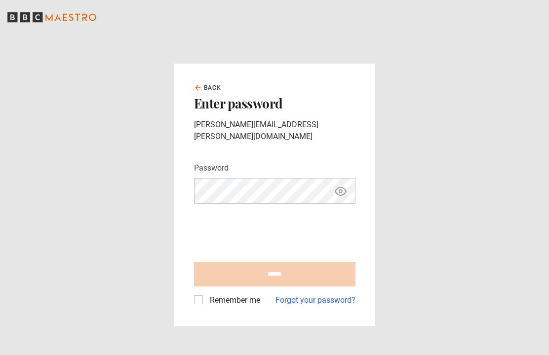  Describe the element at coordinates (208, 88) in the screenshot. I see `a: Back` at that location.